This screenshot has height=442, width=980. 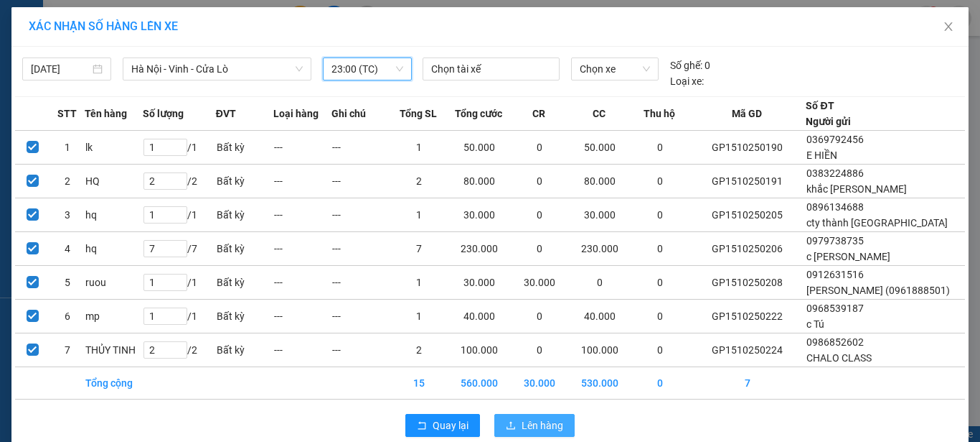 What do you see at coordinates (539, 114) in the screenshot?
I see `span: CR` at bounding box center [539, 114].